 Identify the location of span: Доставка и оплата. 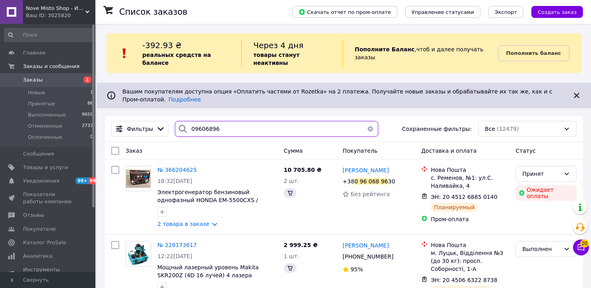
(449, 151).